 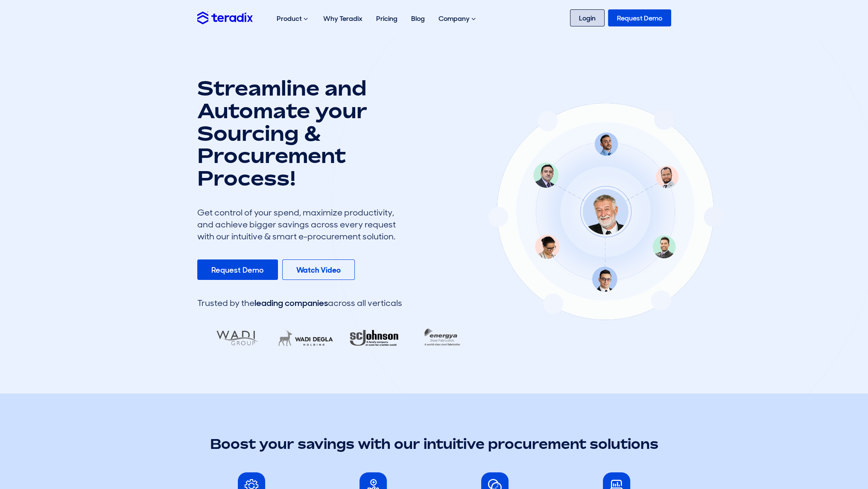 I want to click on a: Blog, so click(x=418, y=19).